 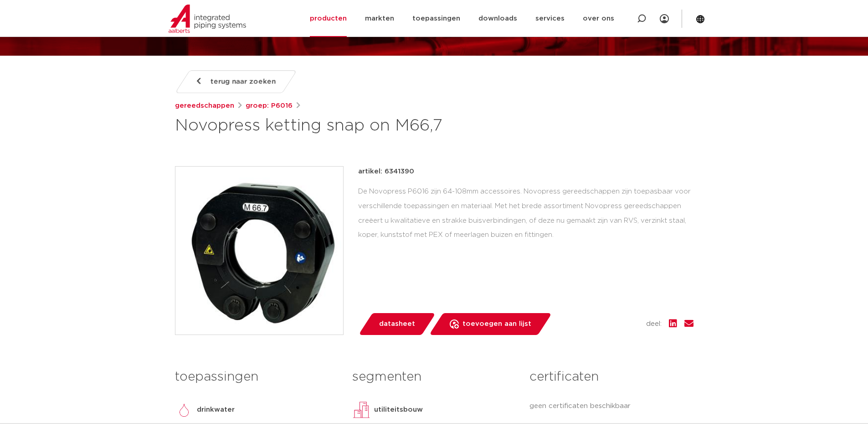 I want to click on a: datasheet, so click(x=397, y=324).